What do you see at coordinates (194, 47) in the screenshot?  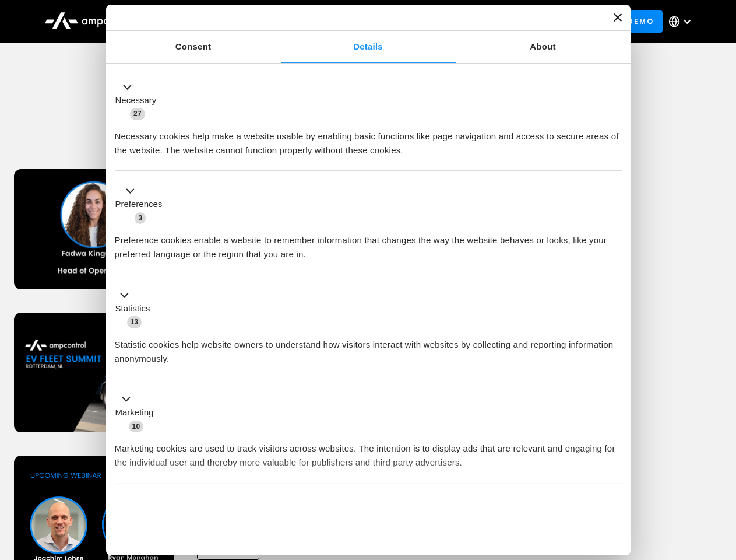 I see `a: Consent` at bounding box center [194, 47].